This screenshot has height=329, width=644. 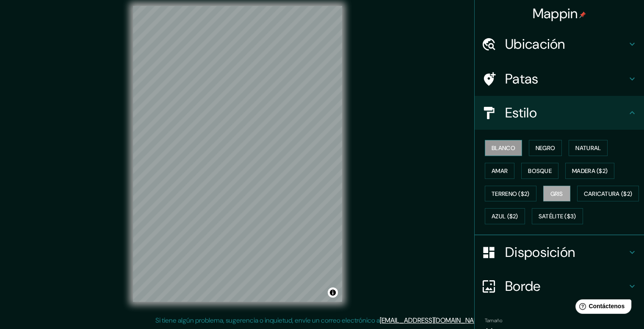 What do you see at coordinates (559, 113) in the screenshot?
I see `div: Estilo` at bounding box center [559, 113].